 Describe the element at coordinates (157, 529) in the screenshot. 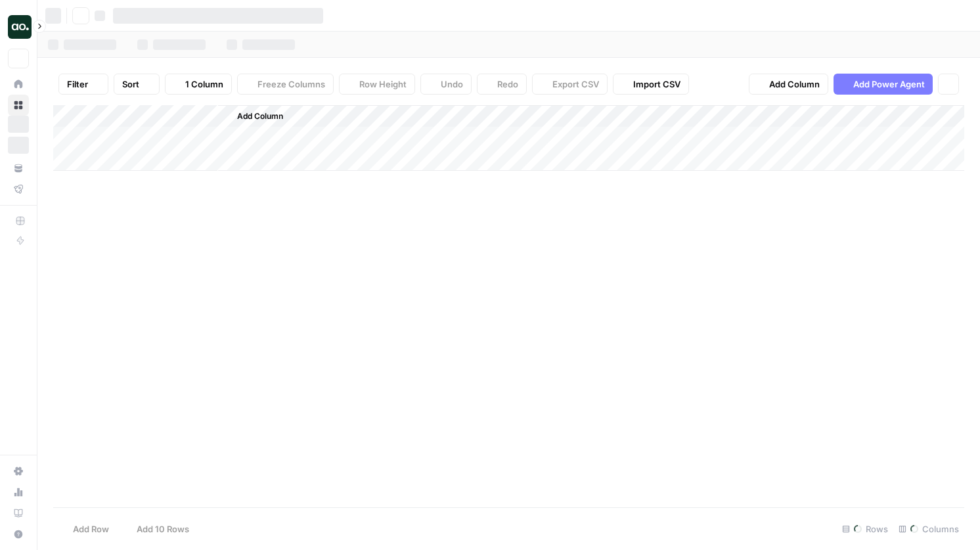

I see `button: Add 10 Rows` at that location.